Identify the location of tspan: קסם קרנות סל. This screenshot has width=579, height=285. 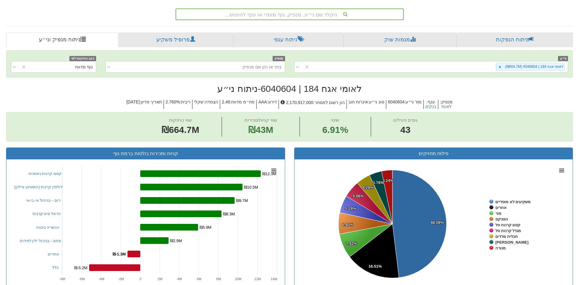
(507, 225).